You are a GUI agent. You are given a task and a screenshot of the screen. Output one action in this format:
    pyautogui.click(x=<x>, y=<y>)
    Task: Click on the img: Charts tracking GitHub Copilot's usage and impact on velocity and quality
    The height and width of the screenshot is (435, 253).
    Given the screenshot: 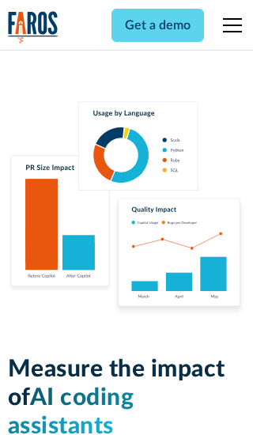 What is the action you would take?
    pyautogui.click(x=127, y=209)
    